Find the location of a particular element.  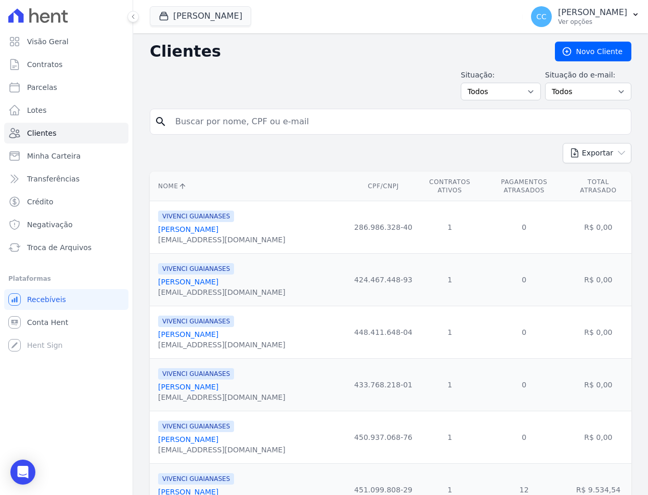

span: Crédito is located at coordinates (40, 202).